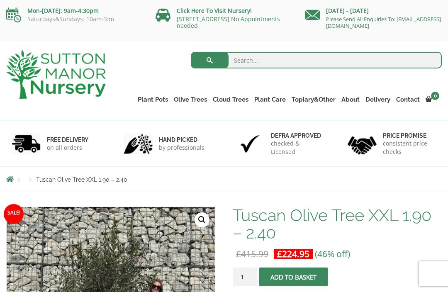 The width and height of the screenshot is (448, 292). I want to click on p: Saturdays&Sundays: 10am-3:m, so click(75, 19).